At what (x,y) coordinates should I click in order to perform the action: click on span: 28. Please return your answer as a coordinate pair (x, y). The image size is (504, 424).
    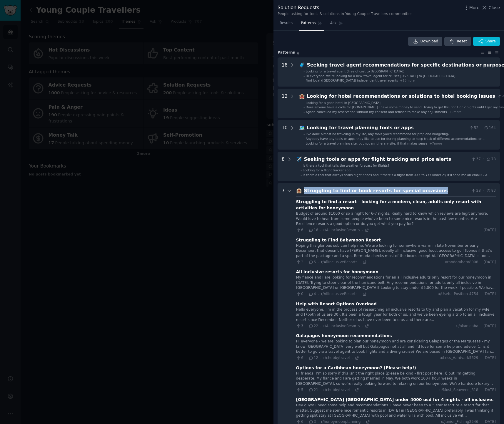
    Looking at the image, I should click on (476, 190).